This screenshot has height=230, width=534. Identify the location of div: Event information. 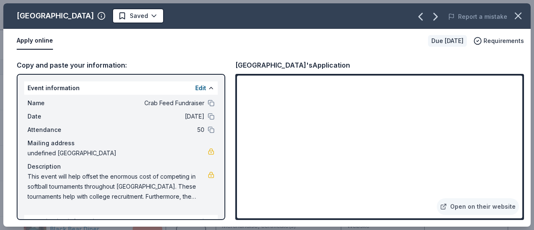
(121, 88).